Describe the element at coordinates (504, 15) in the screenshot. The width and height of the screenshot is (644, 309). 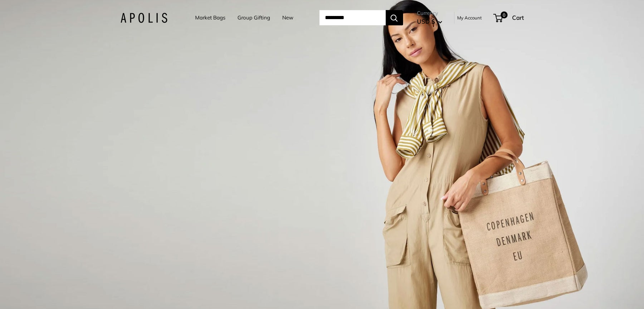
I see `span: 0` at that location.